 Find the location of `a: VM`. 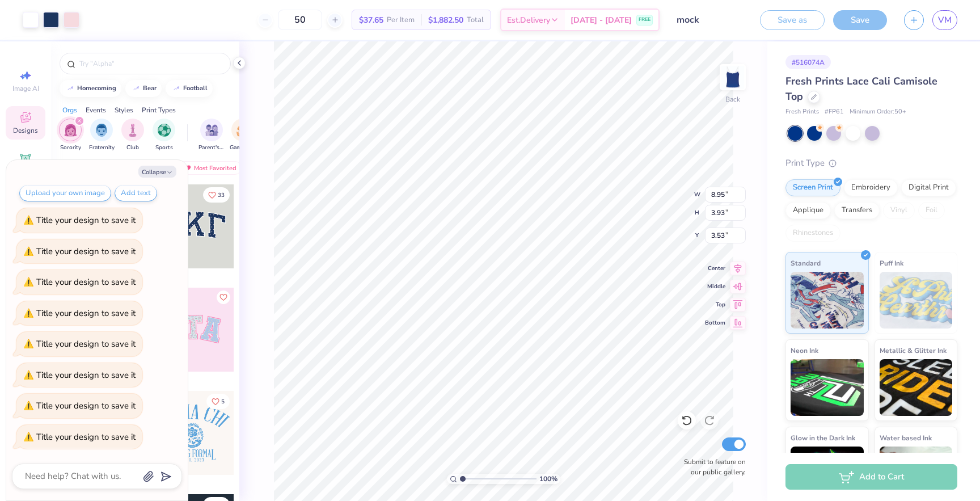

a: VM is located at coordinates (945, 20).